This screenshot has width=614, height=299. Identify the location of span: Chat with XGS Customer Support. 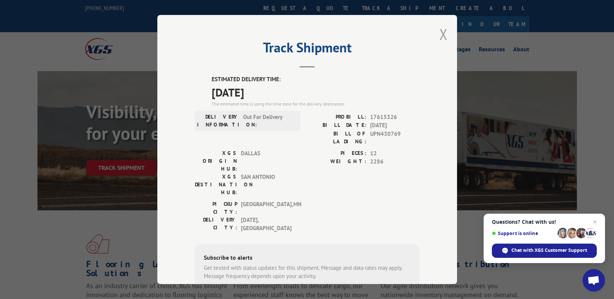
(549, 251).